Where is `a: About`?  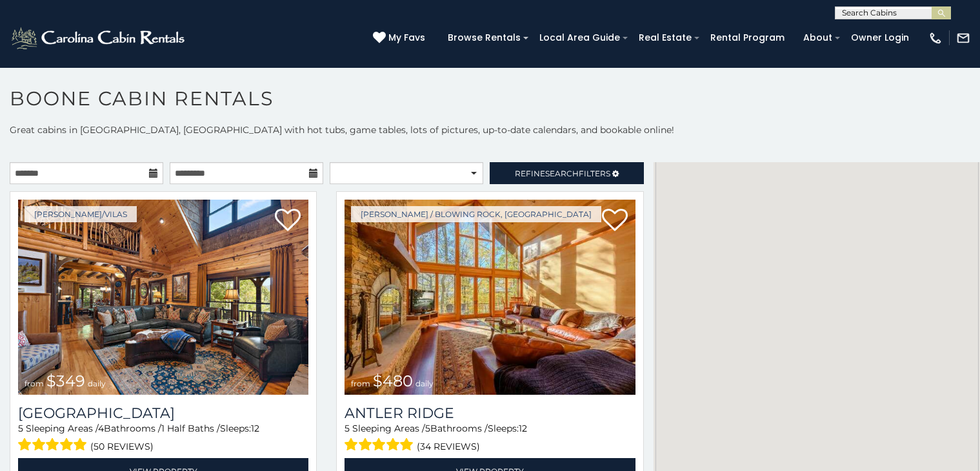 a: About is located at coordinates (818, 38).